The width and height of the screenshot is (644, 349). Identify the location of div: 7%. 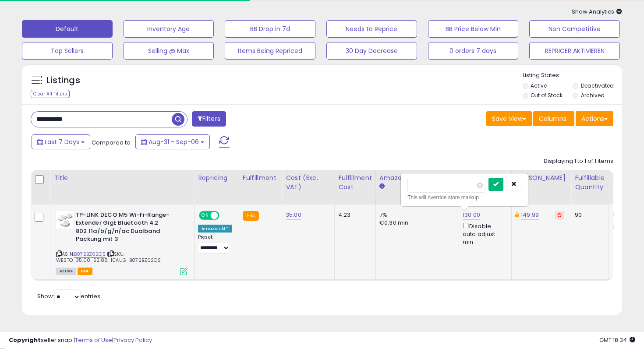
(416, 215).